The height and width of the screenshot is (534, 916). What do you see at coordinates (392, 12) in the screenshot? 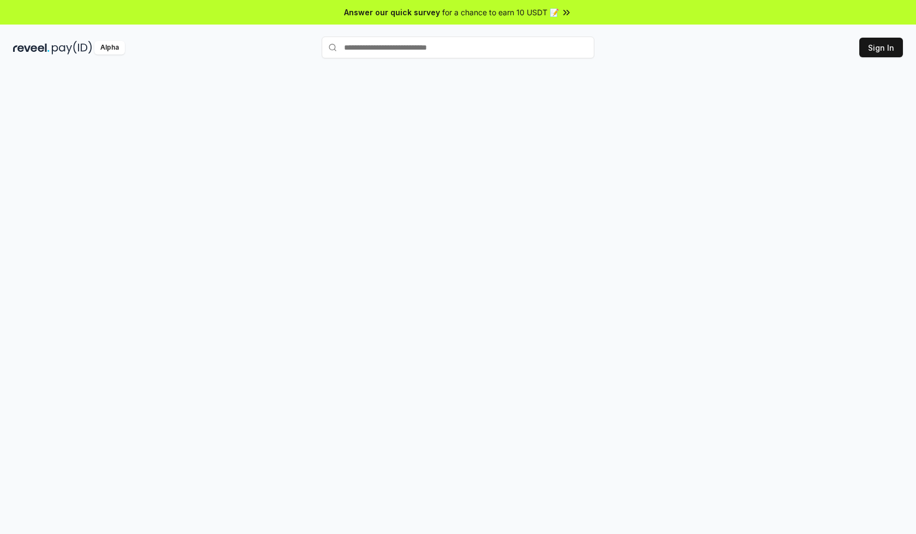
I see `span: Answer our quick survey` at bounding box center [392, 12].